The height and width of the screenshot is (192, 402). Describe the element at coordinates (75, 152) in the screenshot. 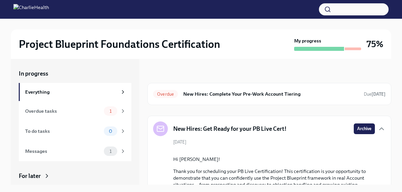

I see `a: Messages1` at that location.